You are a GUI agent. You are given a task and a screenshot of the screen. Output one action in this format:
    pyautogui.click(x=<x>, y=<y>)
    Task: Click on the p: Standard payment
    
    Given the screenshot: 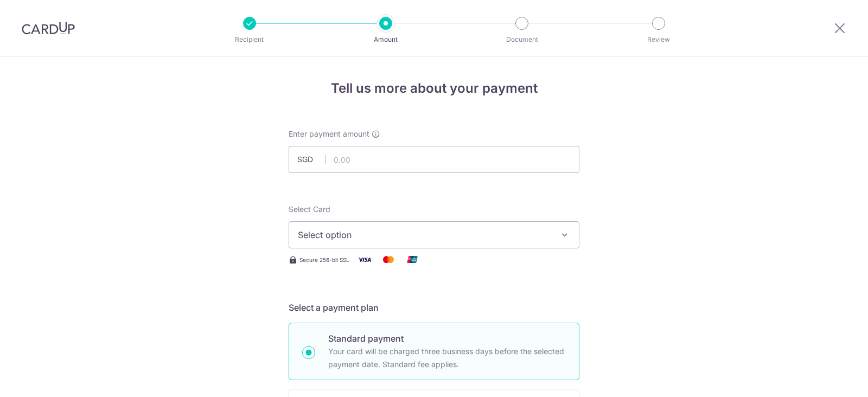 What is the action you would take?
    pyautogui.click(x=447, y=338)
    